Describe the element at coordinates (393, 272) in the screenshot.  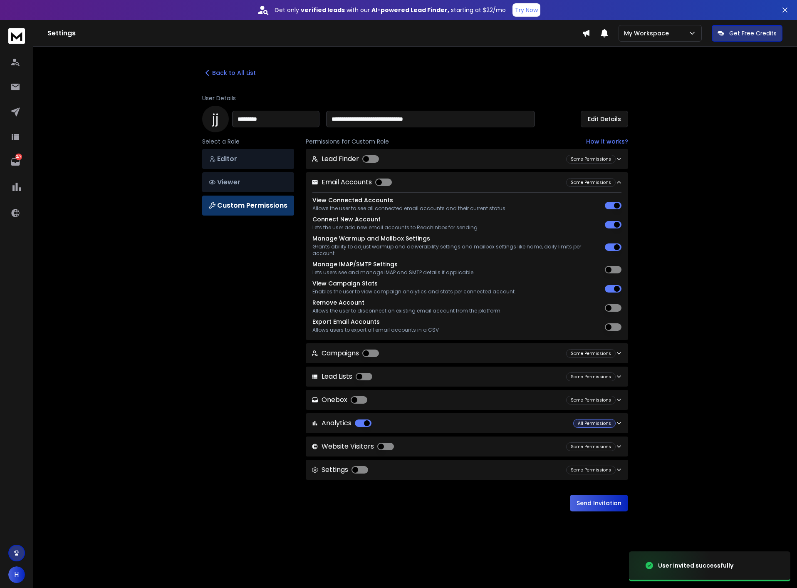
I see `p: Lets users see and manage IMAP and SMTP details if applicable` at that location.